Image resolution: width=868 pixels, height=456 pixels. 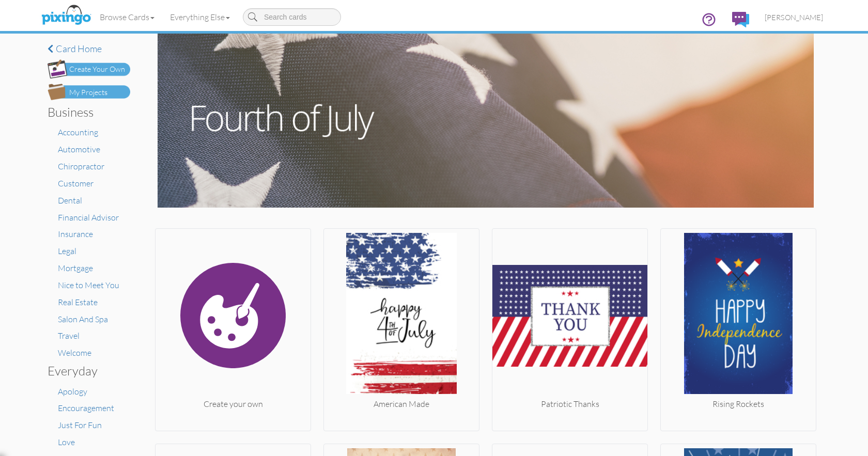 I want to click on span: Salon And Spa, so click(x=82, y=319).